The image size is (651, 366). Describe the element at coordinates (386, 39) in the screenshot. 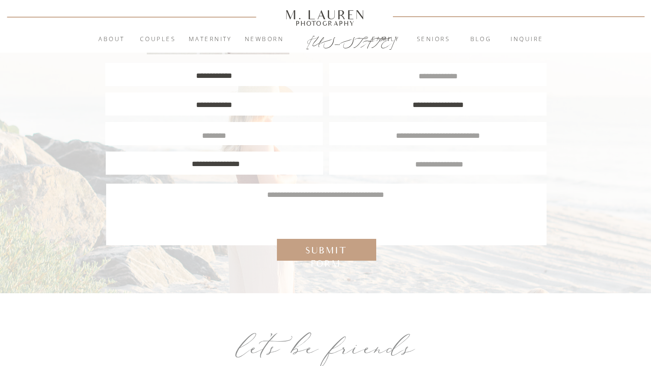

I see `nav: Family` at that location.